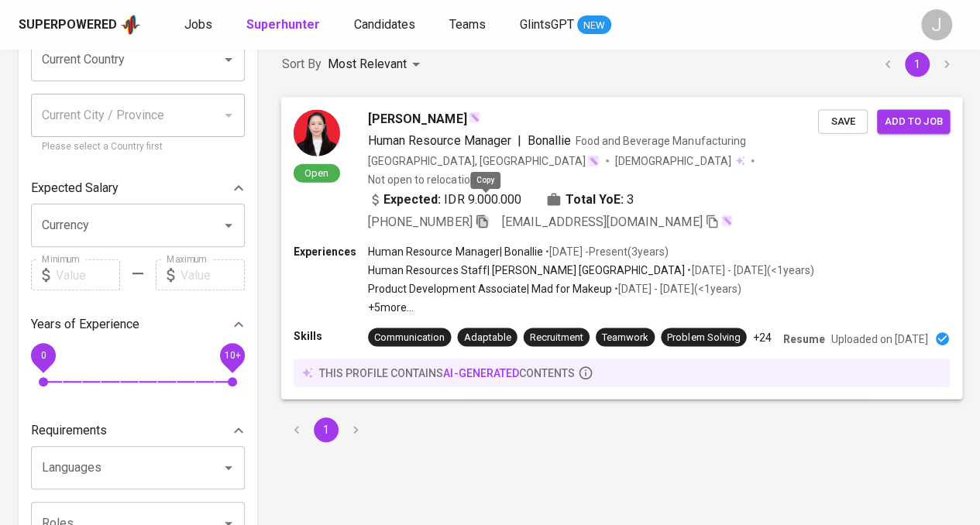 The width and height of the screenshot is (980, 525). Describe the element at coordinates (138, 430) in the screenshot. I see `div: Requirements` at that location.